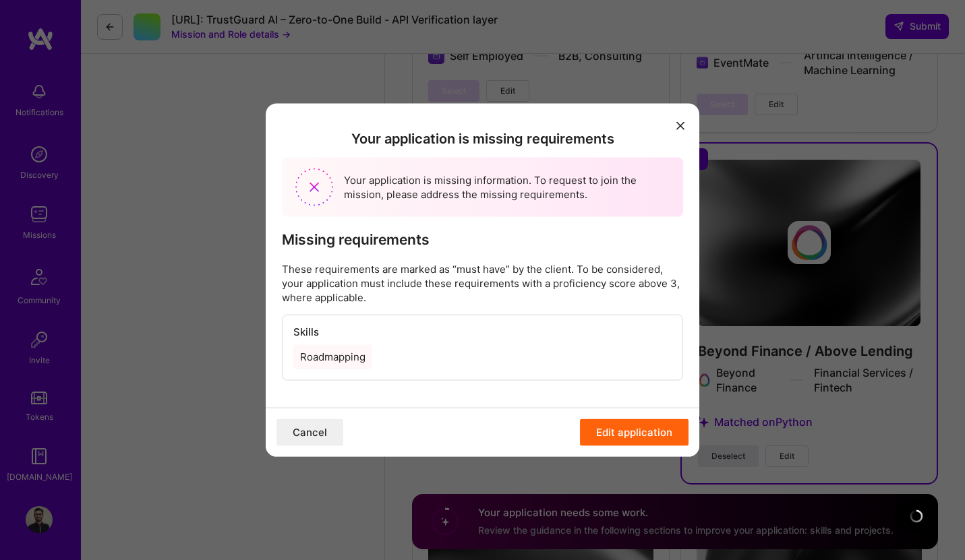 The height and width of the screenshot is (560, 965). I want to click on img: loading, so click(917, 516).